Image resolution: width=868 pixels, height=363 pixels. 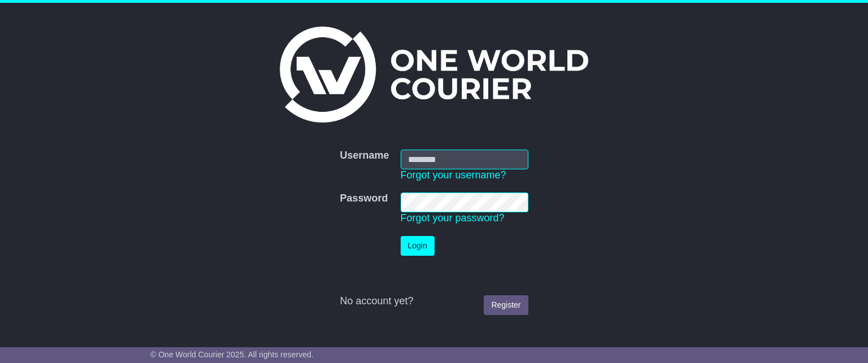 What do you see at coordinates (434, 302) in the screenshot?
I see `div: No account yet?` at bounding box center [434, 302].